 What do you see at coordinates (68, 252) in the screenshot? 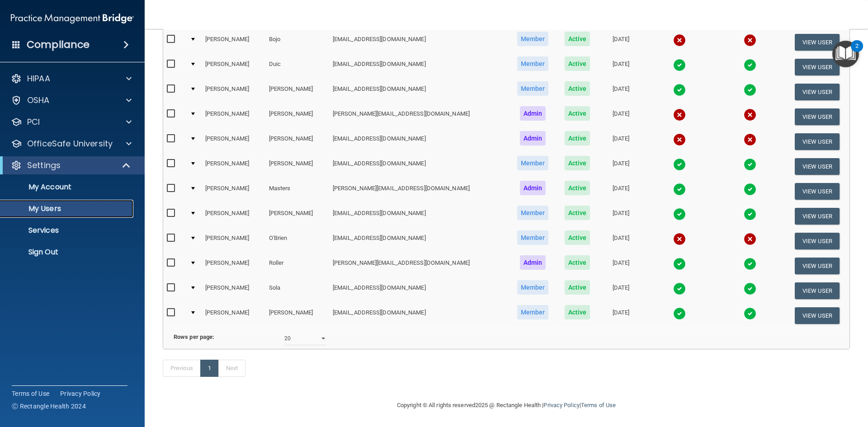
I see `p: Sign Out` at bounding box center [68, 252].